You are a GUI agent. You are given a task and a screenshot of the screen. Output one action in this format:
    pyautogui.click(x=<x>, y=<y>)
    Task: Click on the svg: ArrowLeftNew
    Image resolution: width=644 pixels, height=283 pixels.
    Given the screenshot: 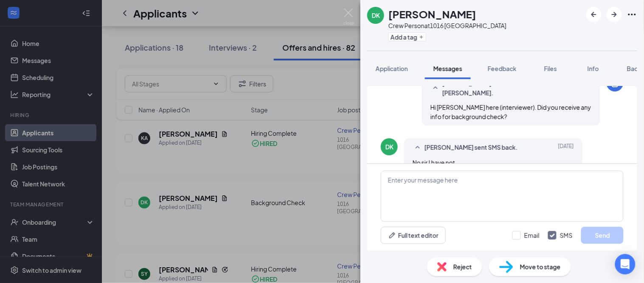 What is the action you would take?
    pyautogui.click(x=594, y=14)
    